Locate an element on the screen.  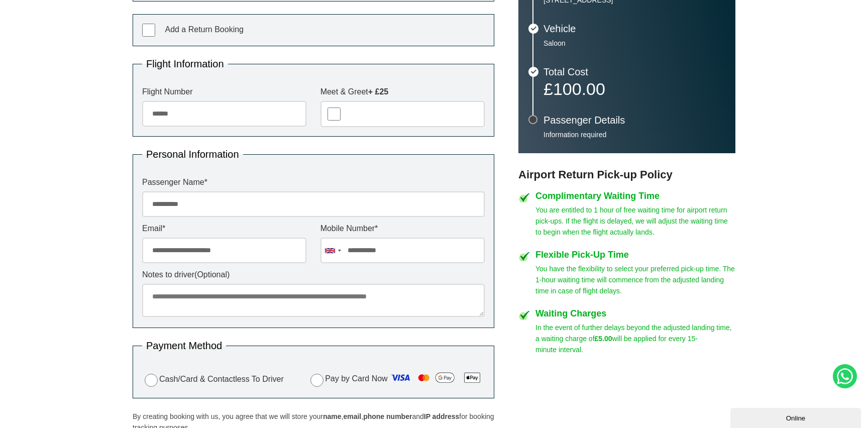
input: Pay by Card Now is located at coordinates (317, 380).